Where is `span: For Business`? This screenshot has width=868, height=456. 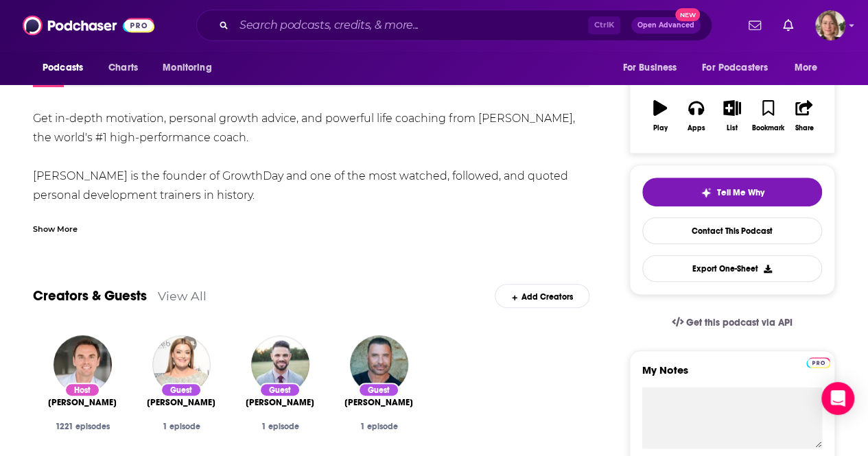
span: For Business is located at coordinates (649, 67).